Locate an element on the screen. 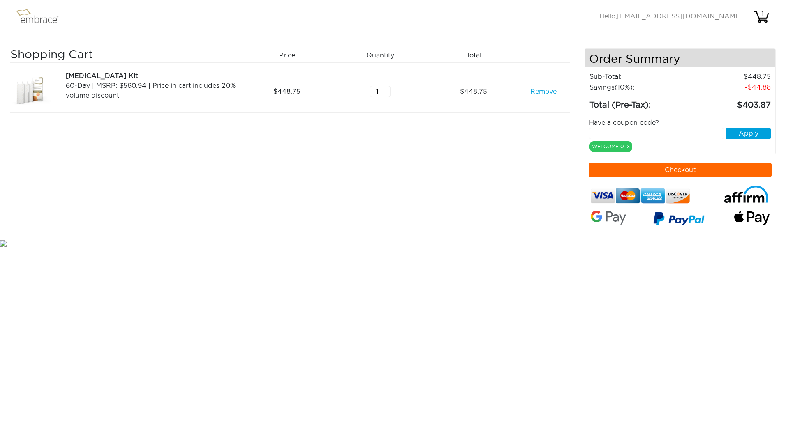 The image size is (786, 441). td: 44.88 is located at coordinates (730, 88).